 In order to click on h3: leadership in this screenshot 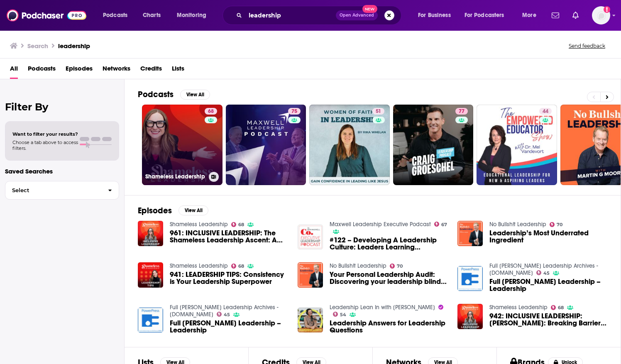, I will do `click(74, 46)`.